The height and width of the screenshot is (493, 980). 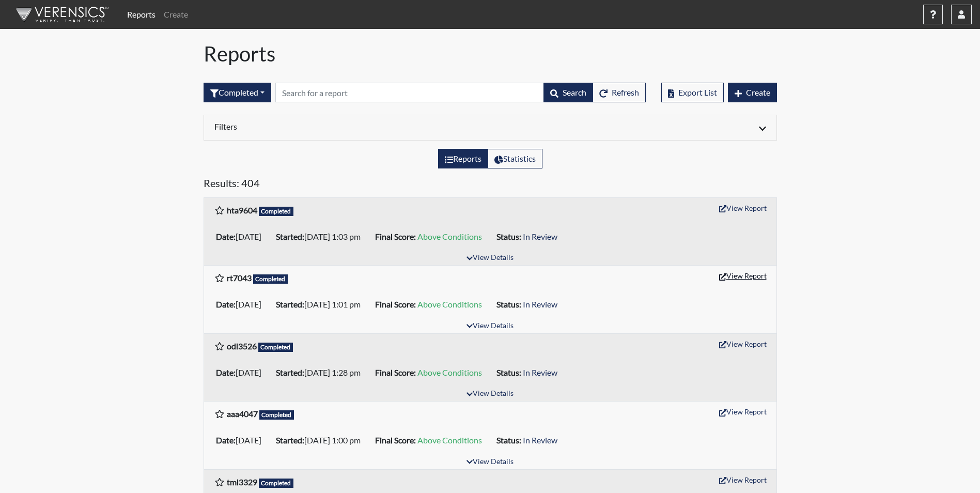 What do you see at coordinates (758, 92) in the screenshot?
I see `span: Create` at bounding box center [758, 92].